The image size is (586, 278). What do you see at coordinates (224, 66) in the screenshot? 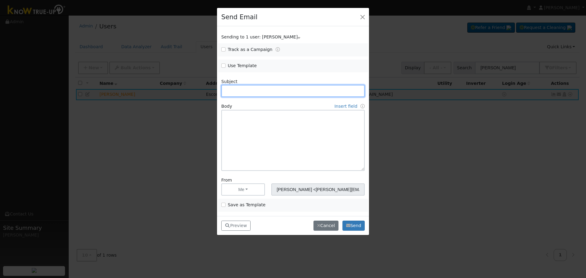
I see `input: Use Template` at bounding box center [224, 66].